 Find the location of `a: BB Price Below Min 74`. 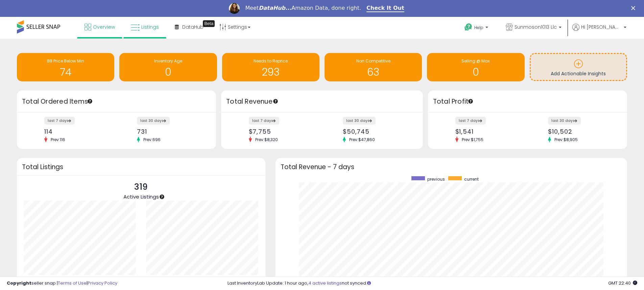

a: BB Price Below Min 74 is located at coordinates (65, 67).